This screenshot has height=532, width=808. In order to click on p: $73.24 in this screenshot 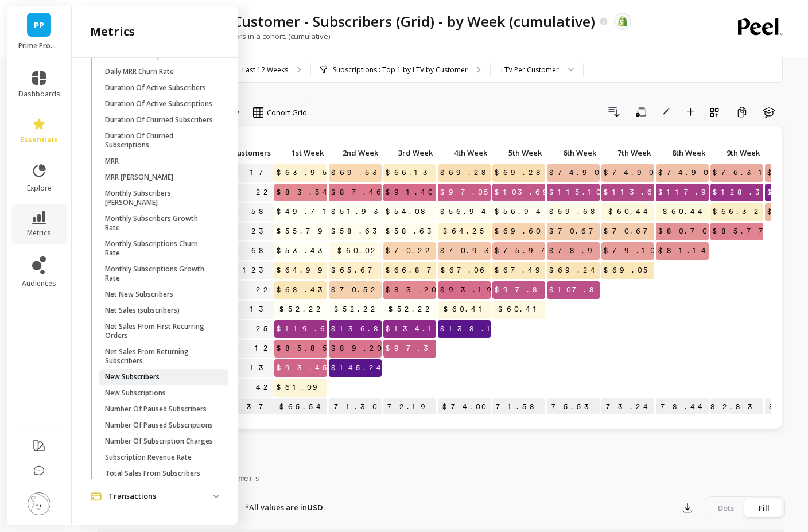, I will do `click(628, 407)`.